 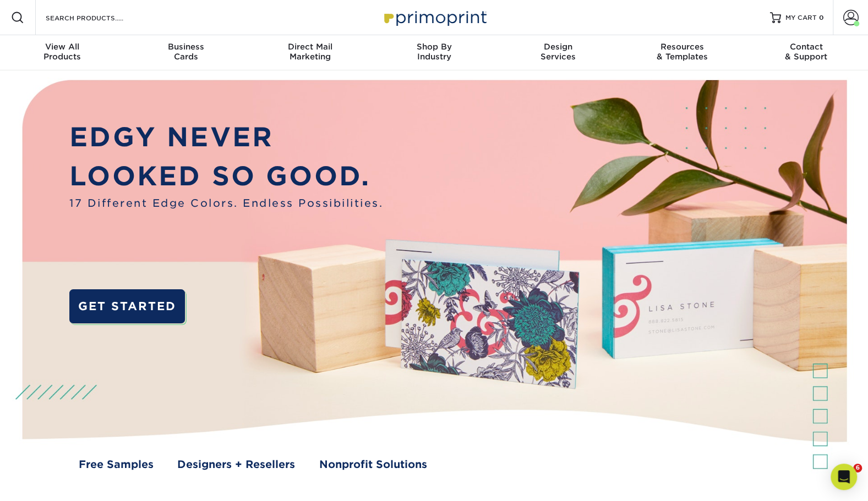 What do you see at coordinates (310, 47) in the screenshot?
I see `span: Direct Mail` at bounding box center [310, 47].